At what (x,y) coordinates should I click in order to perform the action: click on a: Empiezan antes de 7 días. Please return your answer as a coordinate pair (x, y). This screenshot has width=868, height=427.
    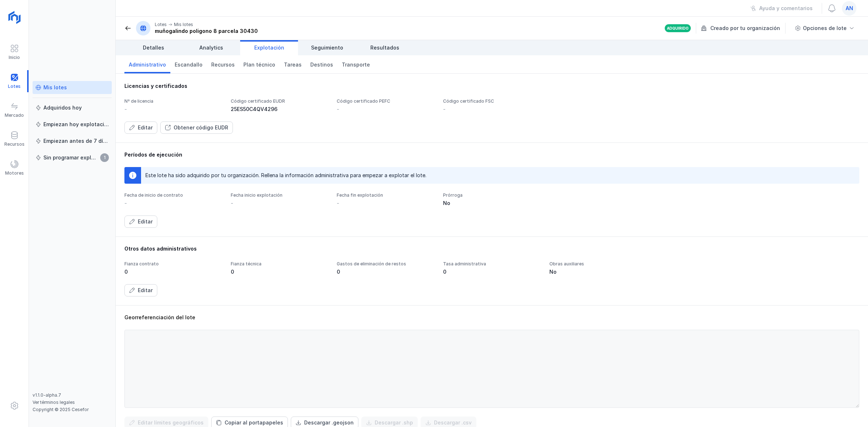
    Looking at the image, I should click on (72, 141).